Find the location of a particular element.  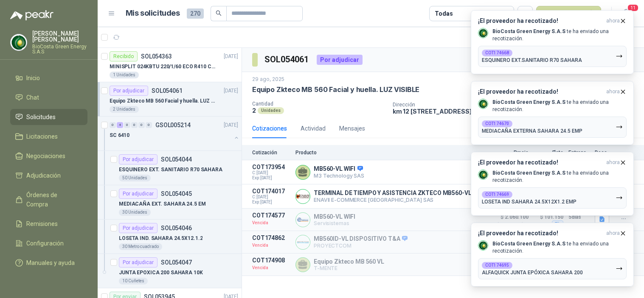

h3: SOL054061 is located at coordinates (287, 59).